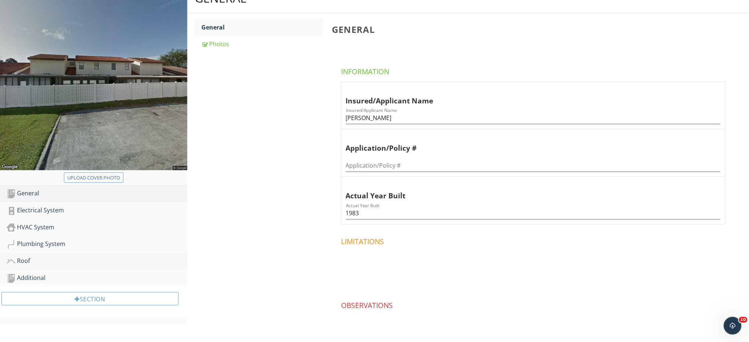  I want to click on input: Insured/Applicant Name, so click(533, 118).